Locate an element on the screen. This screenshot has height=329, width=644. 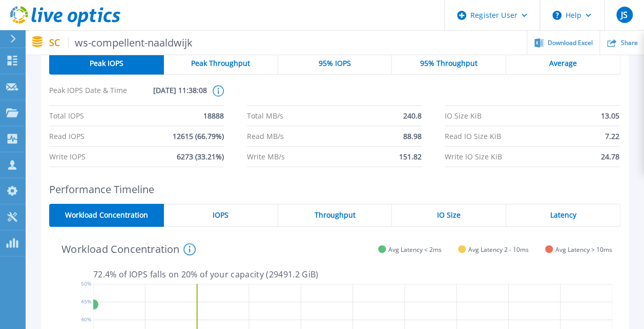
span: 240.8 is located at coordinates (412, 115).